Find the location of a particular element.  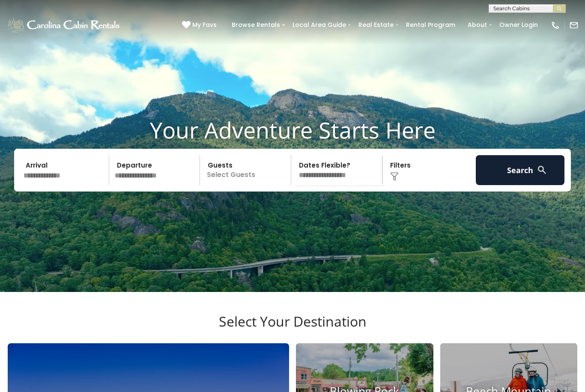

a: My Favs is located at coordinates (200, 25).